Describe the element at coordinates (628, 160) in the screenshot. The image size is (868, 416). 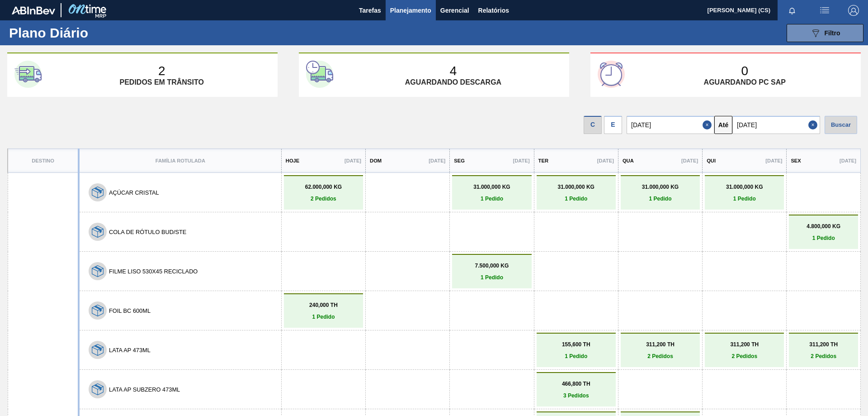
I see `p: Qua` at that location.